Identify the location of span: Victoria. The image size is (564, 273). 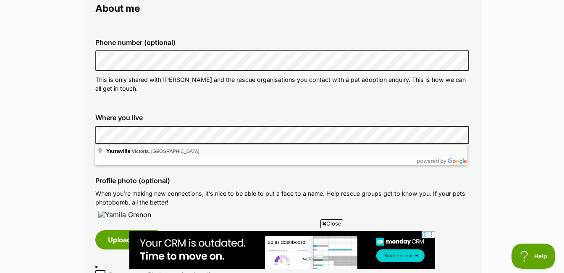
(140, 151).